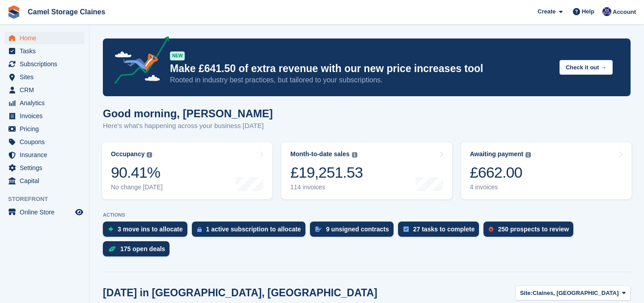 Image resolution: width=644 pixels, height=303 pixels. What do you see at coordinates (46, 142) in the screenshot?
I see `span: Coupons` at bounding box center [46, 142].